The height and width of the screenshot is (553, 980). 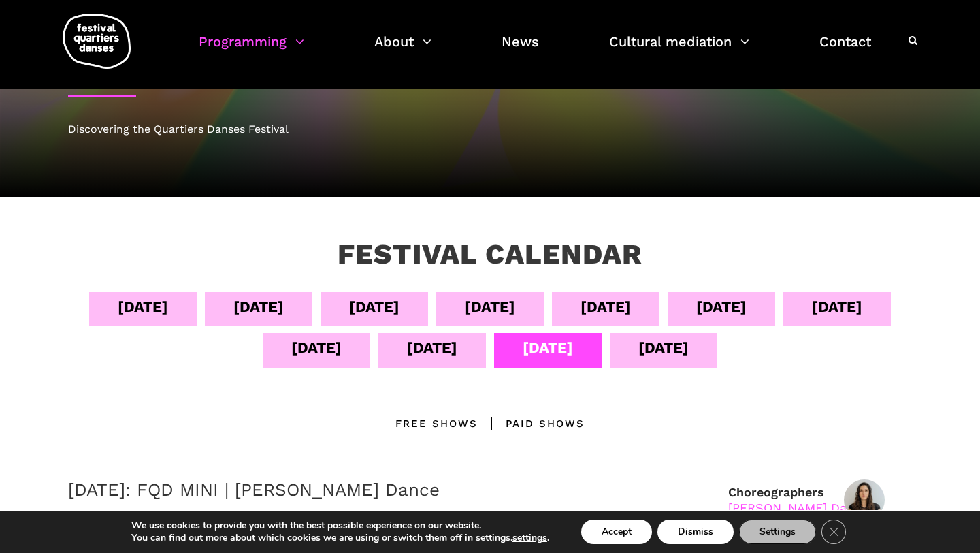 What do you see at coordinates (322, 537) in the screenshot?
I see `font: You can find out more about which cookies we are using or switch them off in settings.` at bounding box center [322, 537].